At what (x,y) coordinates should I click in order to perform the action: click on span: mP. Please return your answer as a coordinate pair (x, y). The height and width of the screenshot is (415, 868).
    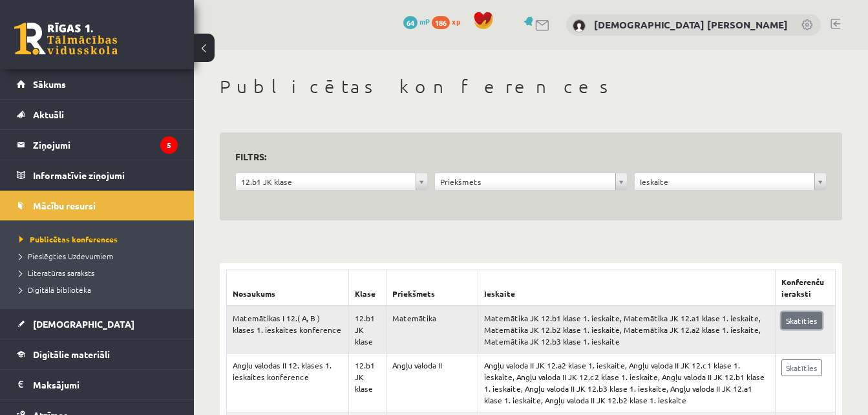
    Looking at the image, I should click on (424, 21).